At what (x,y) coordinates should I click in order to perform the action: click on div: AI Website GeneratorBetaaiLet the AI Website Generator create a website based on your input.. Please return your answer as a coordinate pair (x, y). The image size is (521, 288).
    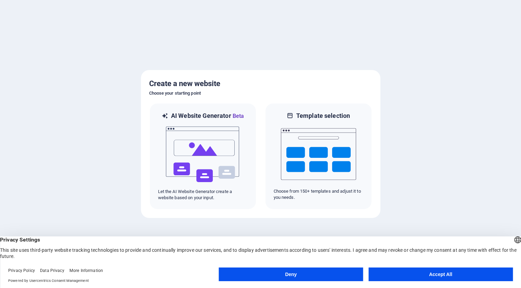
    Looking at the image, I should click on (203, 156).